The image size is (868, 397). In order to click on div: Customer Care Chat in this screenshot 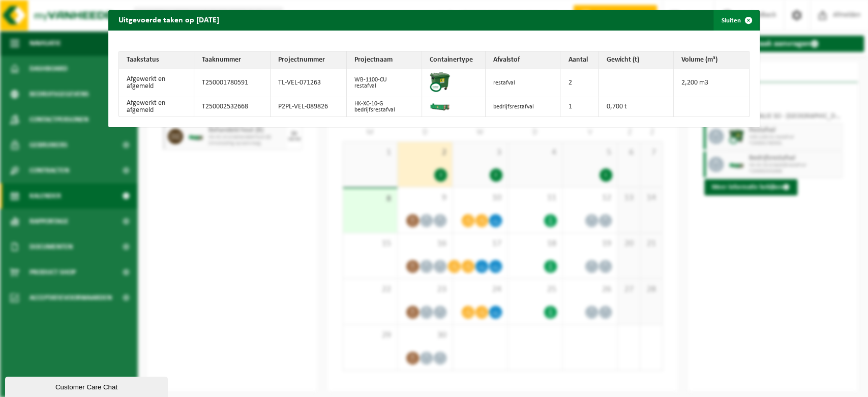, I will do `click(82, 12)`.